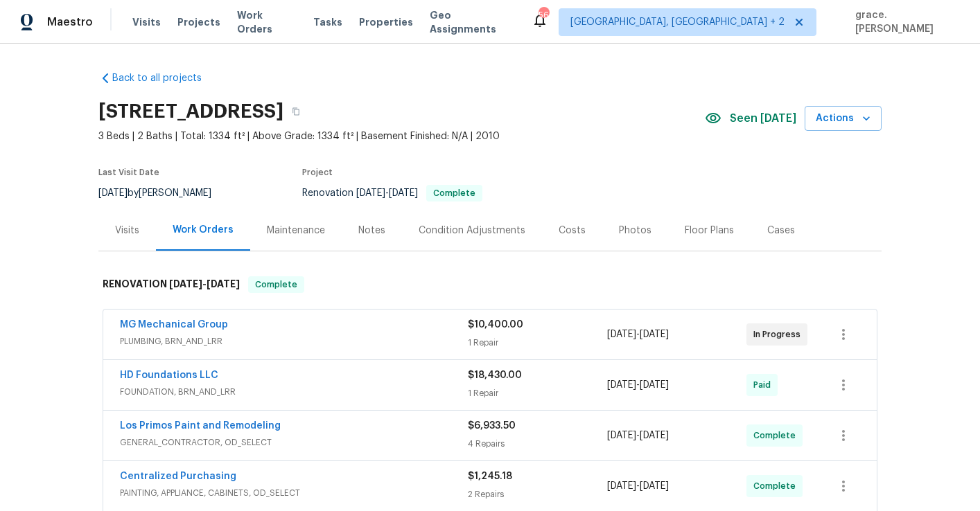  What do you see at coordinates (781, 231) in the screenshot?
I see `div: Cases` at bounding box center [781, 231].